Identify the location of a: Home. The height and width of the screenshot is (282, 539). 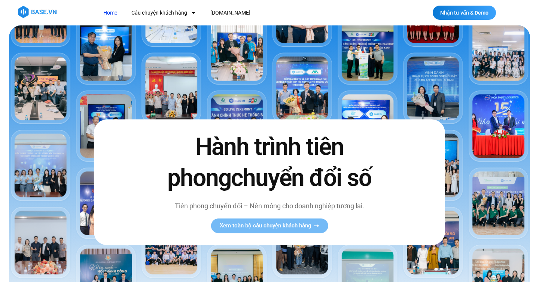
(110, 13).